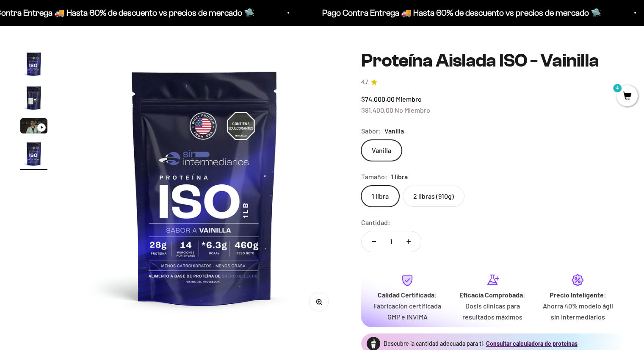  What do you see at coordinates (378, 99) in the screenshot?
I see `span: $74.000,00` at bounding box center [378, 99].